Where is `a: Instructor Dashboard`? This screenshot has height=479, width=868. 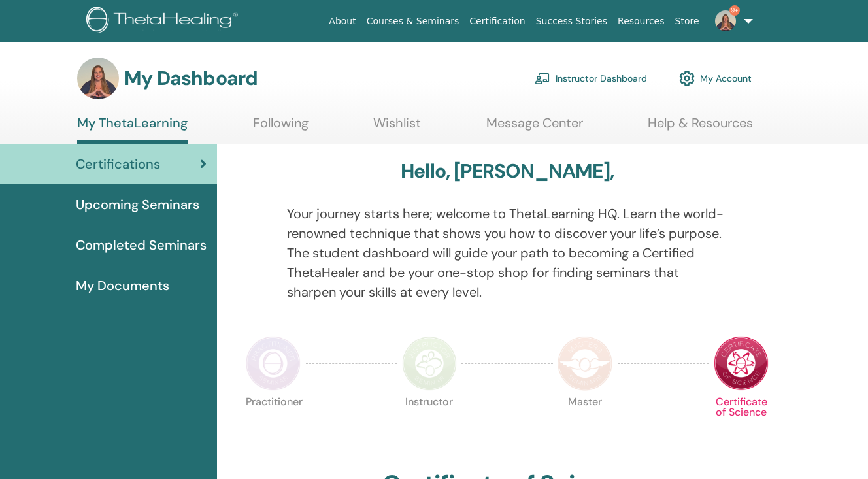 a: Instructor Dashboard is located at coordinates (591, 79).